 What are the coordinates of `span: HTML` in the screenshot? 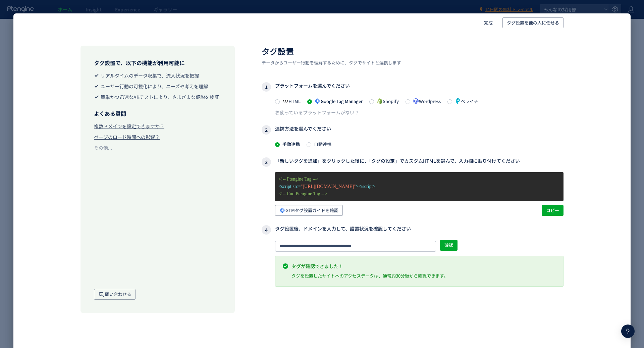 It's located at (290, 101).